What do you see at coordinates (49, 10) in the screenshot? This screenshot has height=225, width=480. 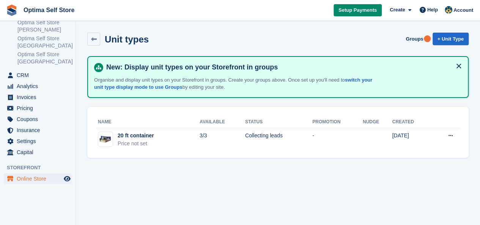 I see `a: Optima Self Store` at bounding box center [49, 10].